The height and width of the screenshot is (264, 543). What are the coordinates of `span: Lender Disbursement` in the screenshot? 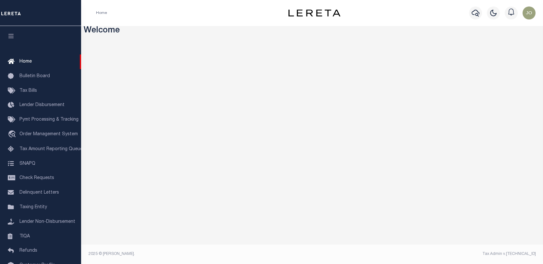 It's located at (42, 105).